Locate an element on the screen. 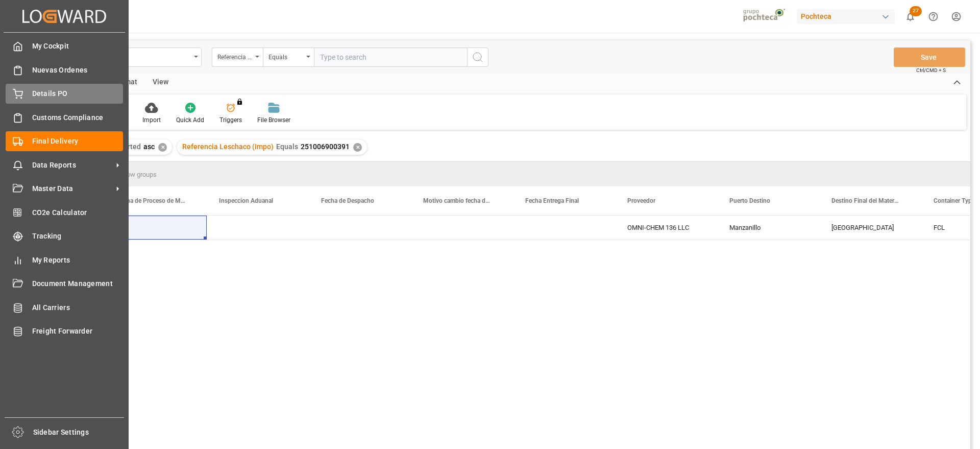  span: My Reports is located at coordinates (78, 260).